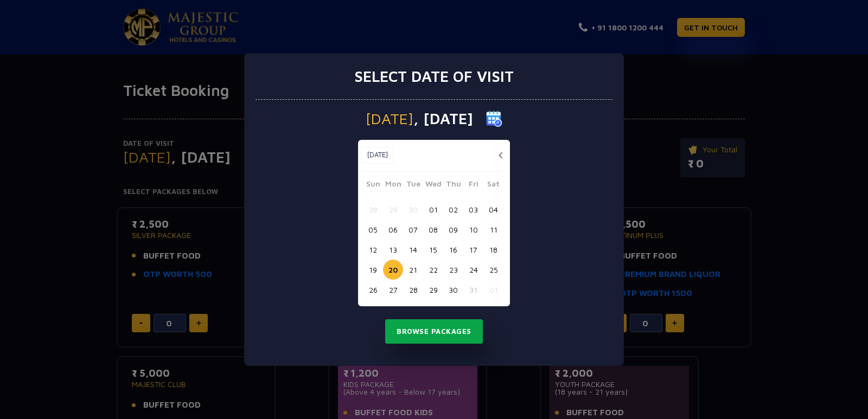 The width and height of the screenshot is (868, 419). What do you see at coordinates (393, 185) in the screenshot?
I see `span: Mon` at bounding box center [393, 185].